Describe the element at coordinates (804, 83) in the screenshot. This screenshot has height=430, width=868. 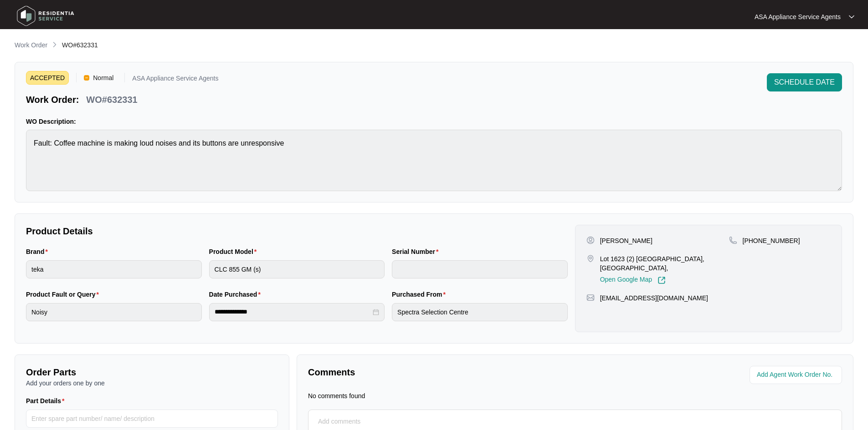
I see `button: SCHEDULE DATE` at that location.